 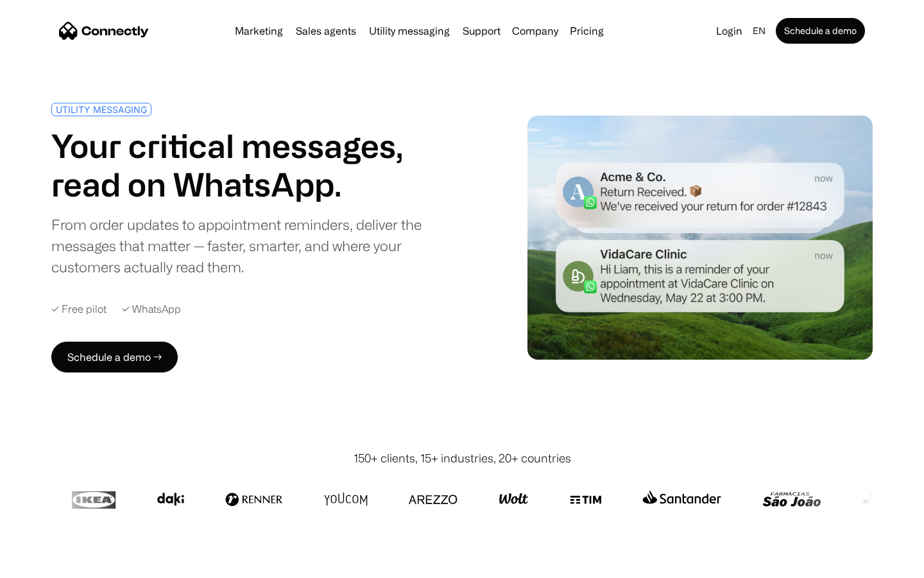 What do you see at coordinates (760, 31) in the screenshot?
I see `div: en` at bounding box center [760, 31].